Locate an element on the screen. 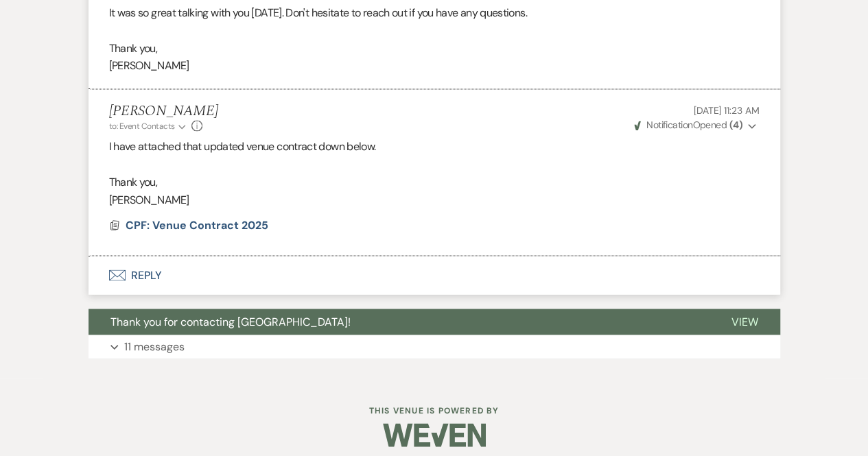 This screenshot has width=868, height=456. span: Notification is located at coordinates (669, 125).